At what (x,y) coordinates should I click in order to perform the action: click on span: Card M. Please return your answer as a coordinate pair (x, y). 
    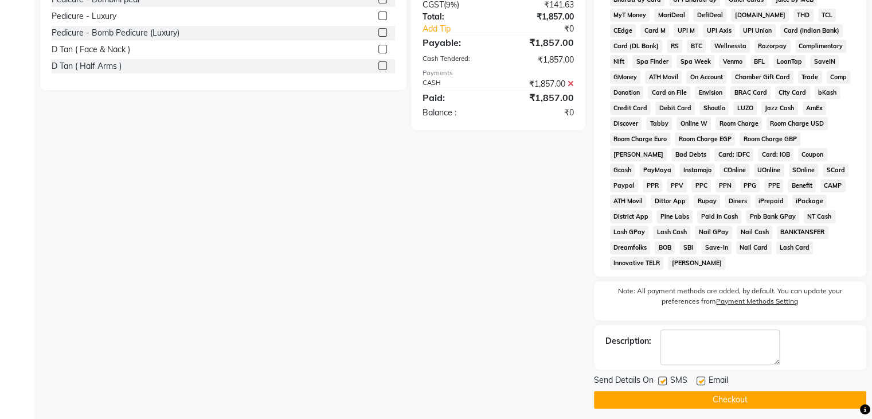
    Looking at the image, I should click on (655, 30).